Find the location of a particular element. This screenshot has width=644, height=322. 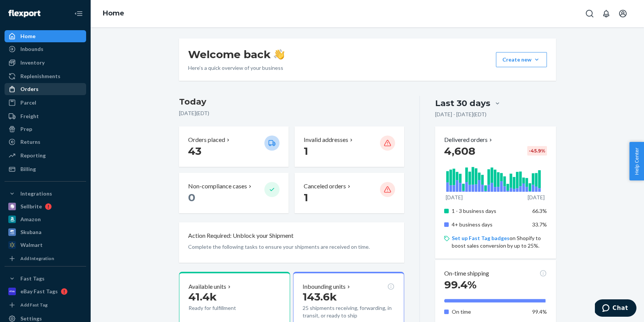

button: Canceled orders 1 is located at coordinates (349, 193).